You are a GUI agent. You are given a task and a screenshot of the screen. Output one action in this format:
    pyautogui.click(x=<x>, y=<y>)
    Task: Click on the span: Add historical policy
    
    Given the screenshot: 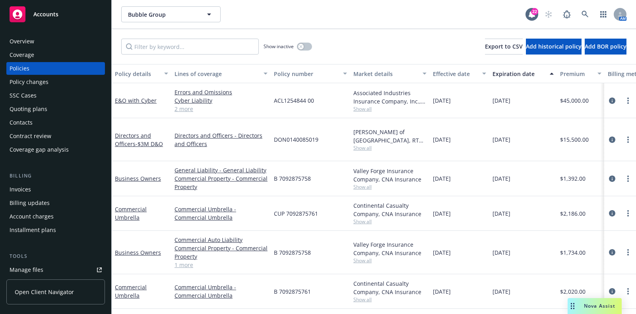 What is the action you would take?
    pyautogui.click(x=554, y=46)
    